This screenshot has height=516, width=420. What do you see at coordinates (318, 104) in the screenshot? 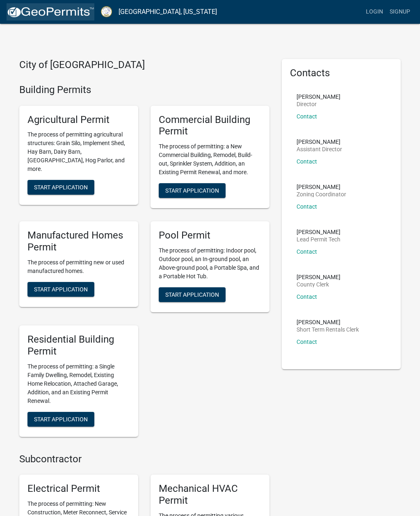
I see `p: Director` at bounding box center [318, 104].